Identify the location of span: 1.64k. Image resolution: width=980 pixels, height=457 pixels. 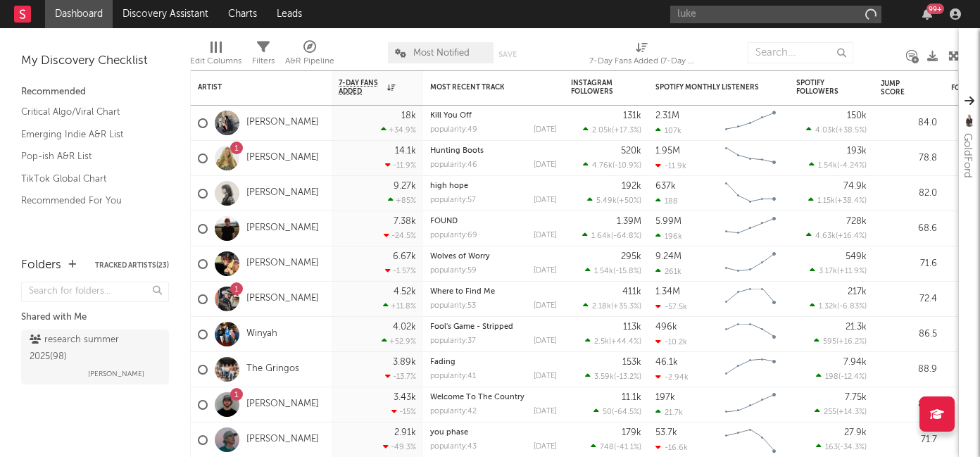
(601, 236).